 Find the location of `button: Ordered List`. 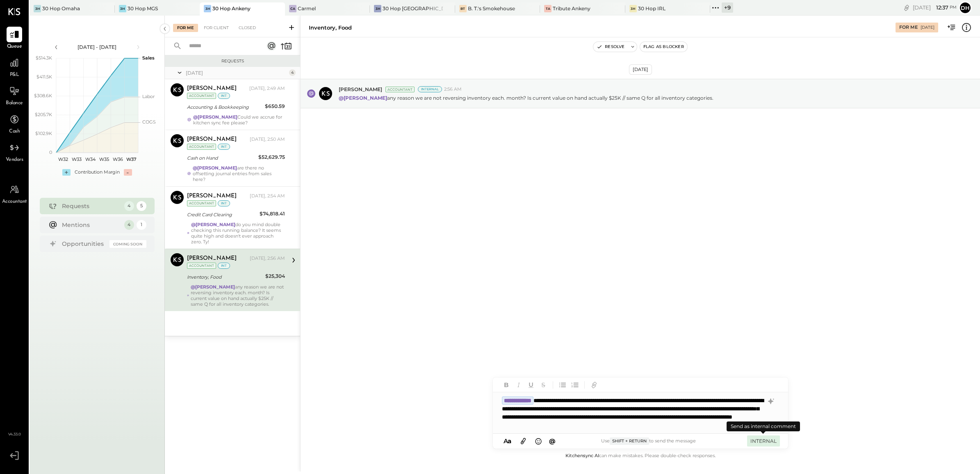

button: Ordered List is located at coordinates (575, 385).